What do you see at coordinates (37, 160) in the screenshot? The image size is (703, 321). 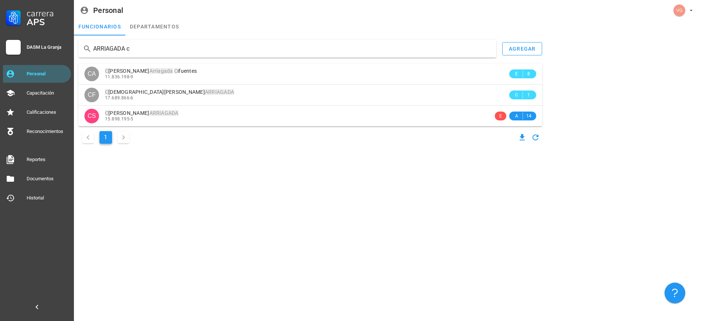 I see `a: Reportes` at bounding box center [37, 160].